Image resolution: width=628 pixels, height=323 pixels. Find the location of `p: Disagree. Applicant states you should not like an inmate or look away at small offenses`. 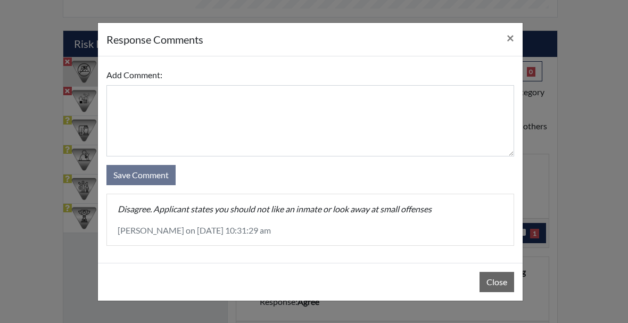

p: Disagree. Applicant states you should not like an inmate or look away at small offenses is located at coordinates (310, 209).